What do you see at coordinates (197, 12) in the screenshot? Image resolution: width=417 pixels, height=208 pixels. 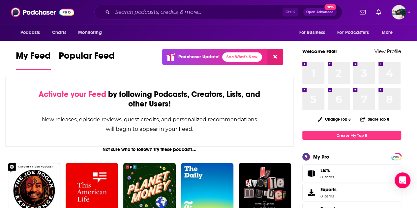 I see `input: Search podcasts, credits, & more...` at bounding box center [197, 12].